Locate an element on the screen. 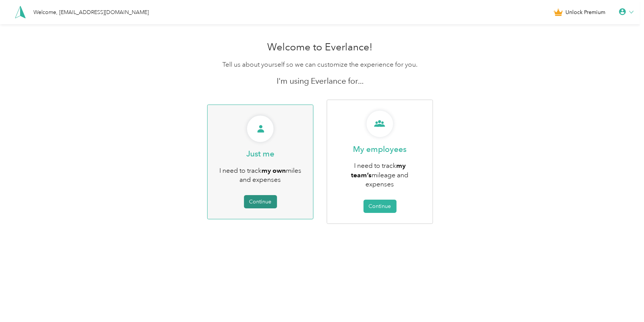 This screenshot has width=644, height=322. p: Tell us about yourself so we can customize the experience for you. is located at coordinates (320, 65).